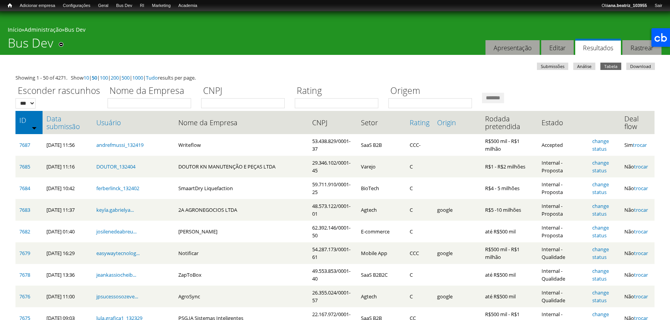 This screenshot has width=670, height=320. What do you see at coordinates (457, 297) in the screenshot?
I see `td: google` at bounding box center [457, 297].